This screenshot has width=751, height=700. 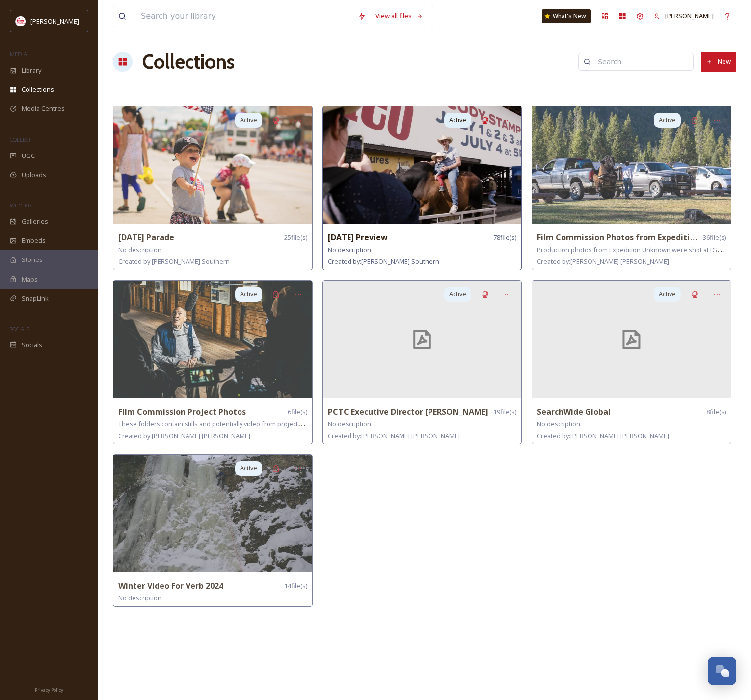 What do you see at coordinates (31, 71) in the screenshot?
I see `span: Library` at bounding box center [31, 71].